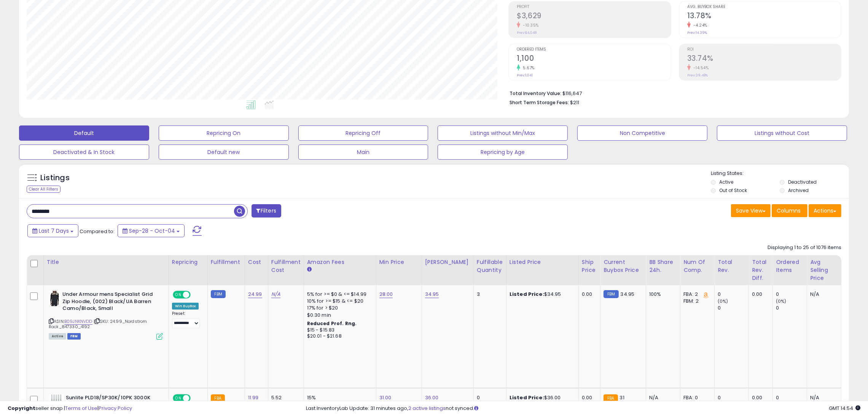 The height and width of the screenshot is (416, 868). I want to click on span: Ordered Items, so click(594, 50).